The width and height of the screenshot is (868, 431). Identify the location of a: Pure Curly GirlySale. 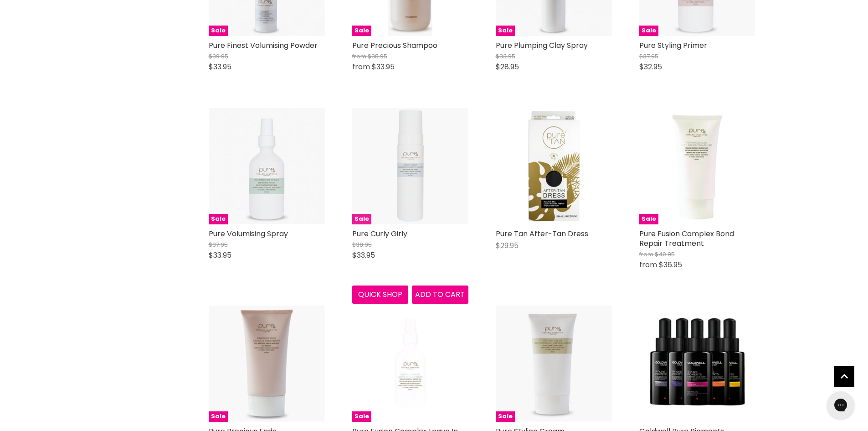
(410, 166).